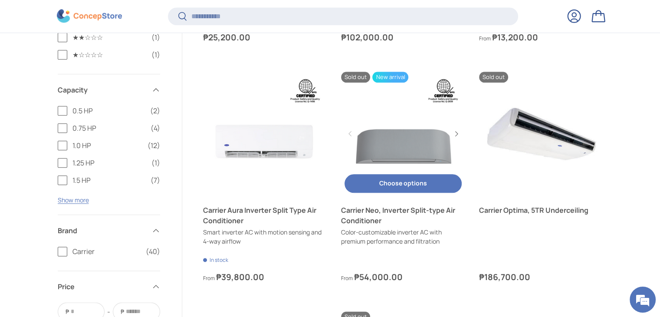 The image size is (660, 317). Describe the element at coordinates (73, 200) in the screenshot. I see `button: Show more` at that location.